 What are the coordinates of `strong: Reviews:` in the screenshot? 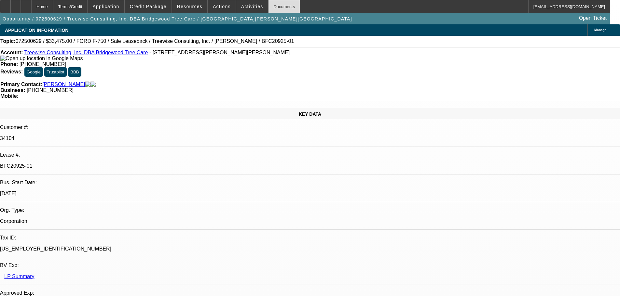 It's located at (11, 72).